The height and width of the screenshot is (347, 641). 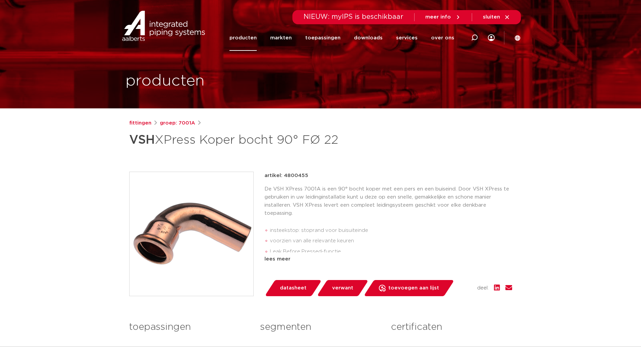 What do you see at coordinates (407, 38) in the screenshot?
I see `a: services` at bounding box center [407, 38].